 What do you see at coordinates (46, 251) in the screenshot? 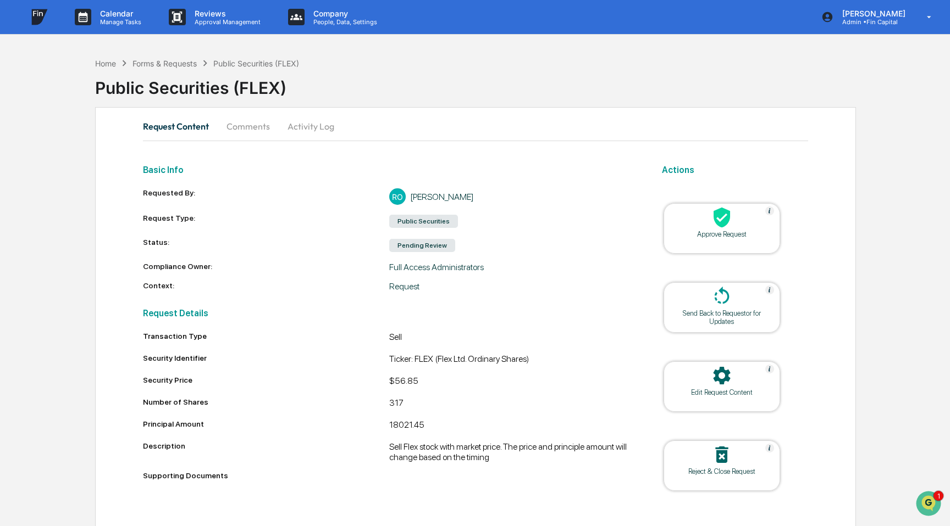
I see `span: Data Lookup` at bounding box center [46, 251].